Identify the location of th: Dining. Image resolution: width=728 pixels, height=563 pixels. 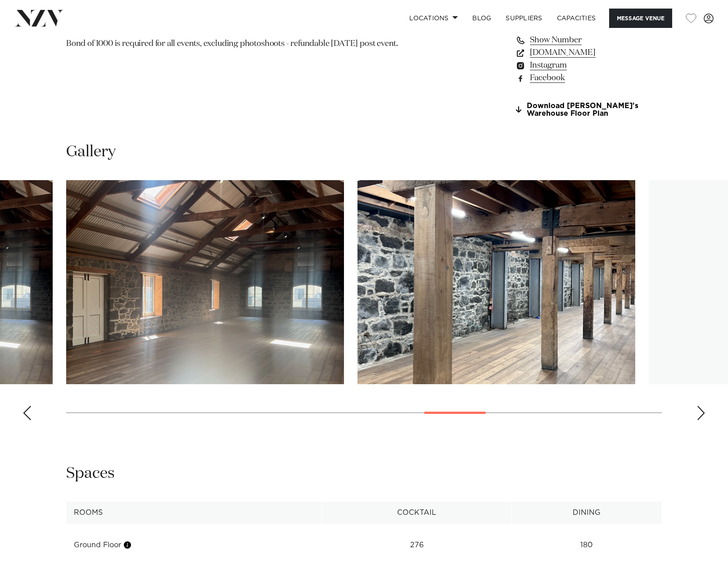
(586, 513).